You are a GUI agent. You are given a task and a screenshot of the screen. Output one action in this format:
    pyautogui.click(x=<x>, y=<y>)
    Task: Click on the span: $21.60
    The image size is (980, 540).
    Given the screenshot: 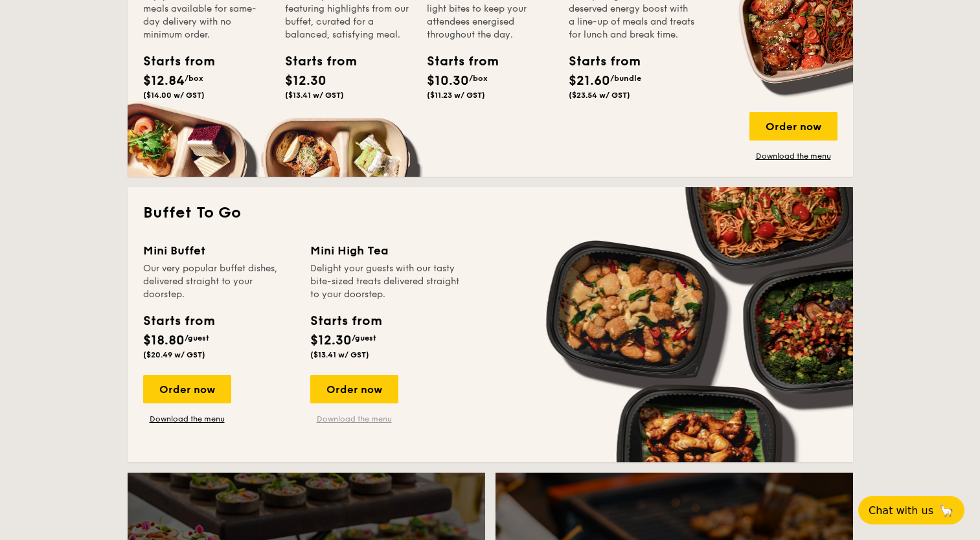 What is the action you would take?
    pyautogui.click(x=589, y=81)
    